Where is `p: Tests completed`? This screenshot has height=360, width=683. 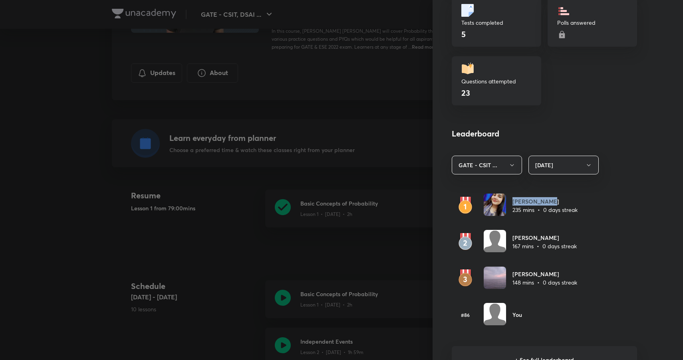
p: Tests completed is located at coordinates (496, 22).